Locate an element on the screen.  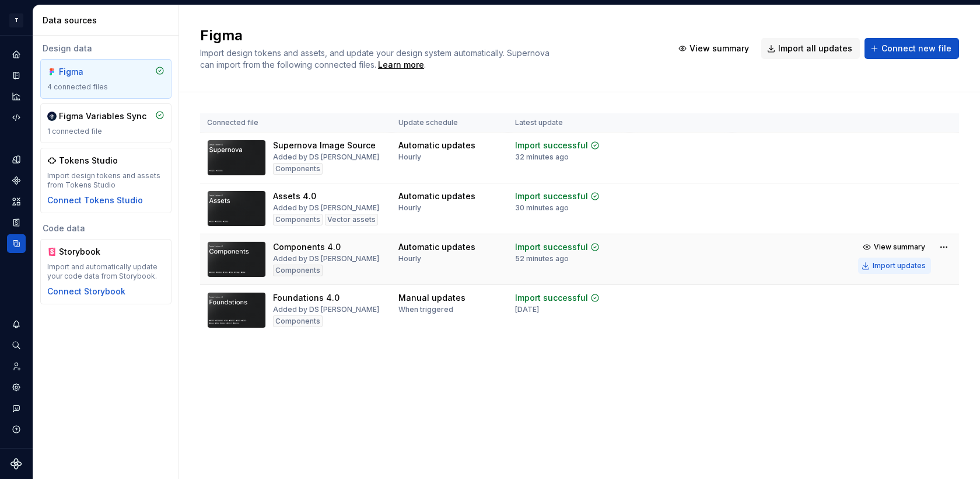
div: Connect Storybook is located at coordinates (86, 291).